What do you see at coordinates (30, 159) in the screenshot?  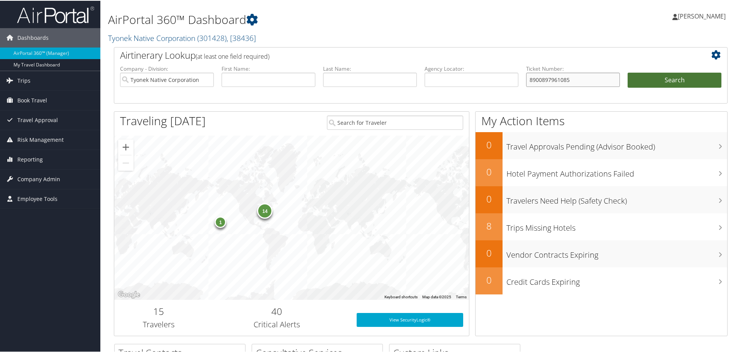 I see `span: Reporting` at bounding box center [30, 159].